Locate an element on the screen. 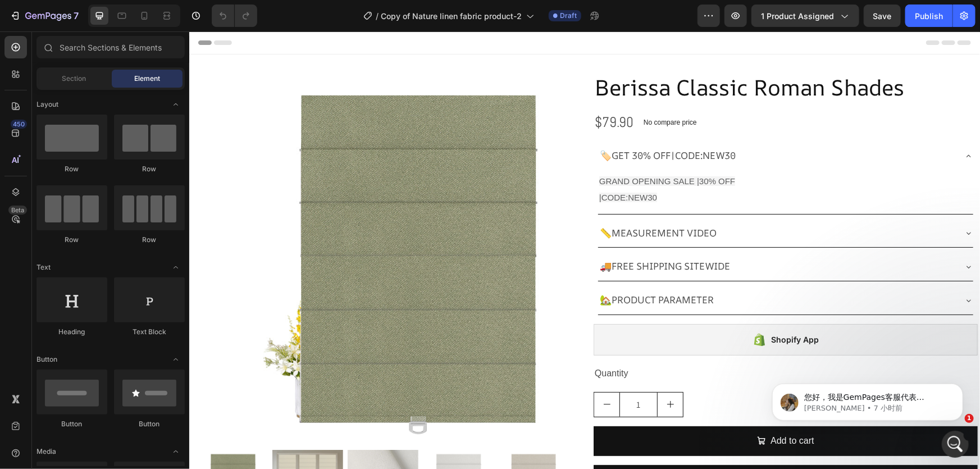 This screenshot has height=469, width=980. input: quantity is located at coordinates (449, 373).